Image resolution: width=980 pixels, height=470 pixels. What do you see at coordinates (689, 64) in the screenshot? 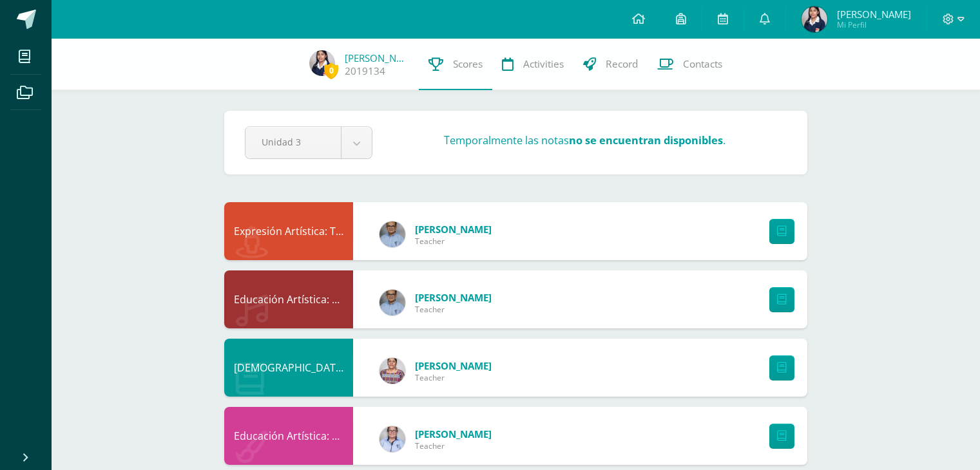
I see `a: Contacts` at bounding box center [689, 64].